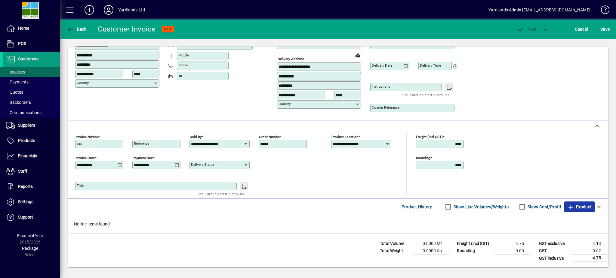  What do you see at coordinates (270, 137) in the screenshot?
I see `mat-label: Order number` at bounding box center [270, 137].